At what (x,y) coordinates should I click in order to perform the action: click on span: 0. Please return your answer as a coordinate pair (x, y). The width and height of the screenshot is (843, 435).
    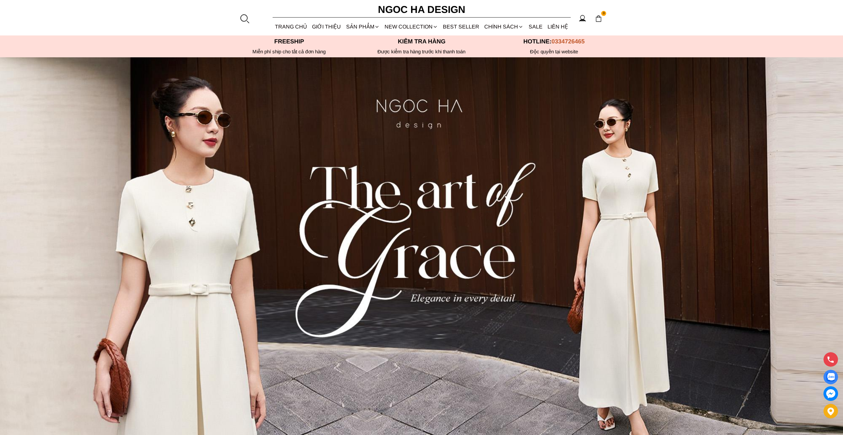
    Looking at the image, I should click on (604, 14).